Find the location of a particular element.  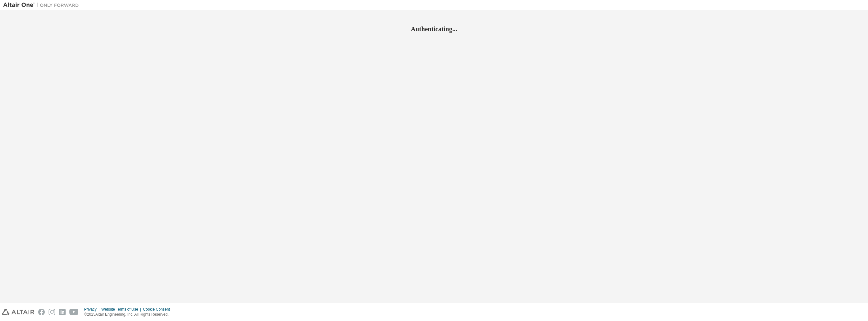

img: instagram.svg is located at coordinates (52, 311).